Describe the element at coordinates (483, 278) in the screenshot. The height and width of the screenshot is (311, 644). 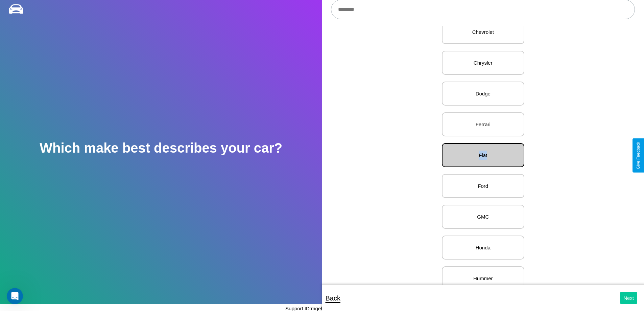
I see `p: Hummer` at that location.